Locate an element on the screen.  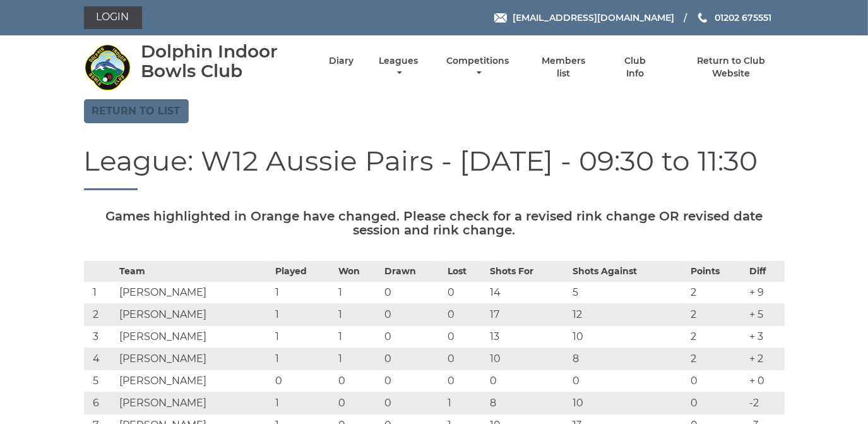
td: + 0 is located at coordinates (765, 381).